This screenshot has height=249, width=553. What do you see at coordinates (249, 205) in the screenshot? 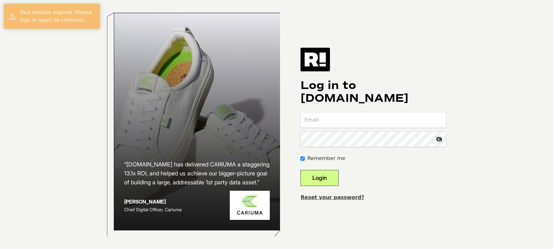
I see `img: Cariuma` at bounding box center [249, 205].